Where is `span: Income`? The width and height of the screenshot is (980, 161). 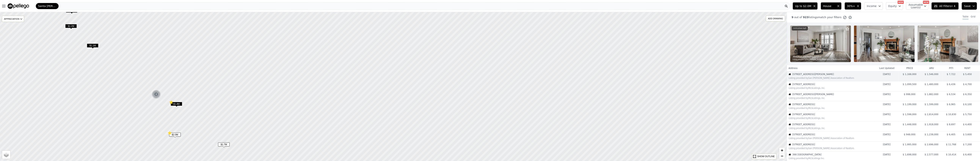
span: Income is located at coordinates (872, 6).